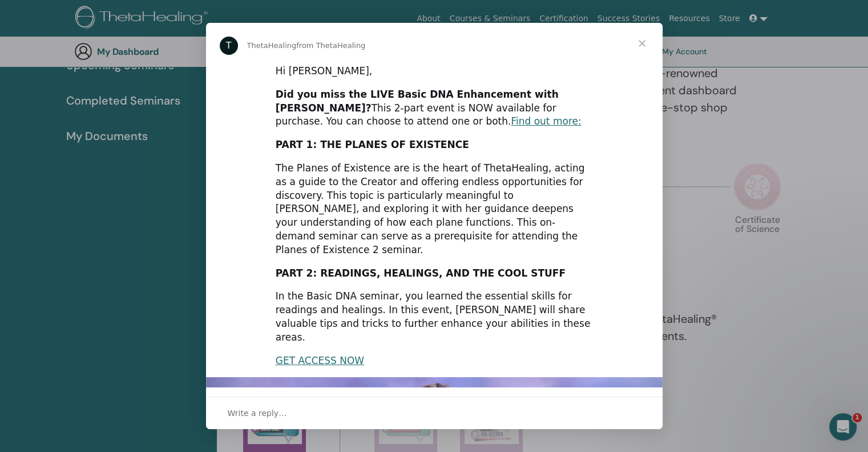  Describe the element at coordinates (643, 43) in the screenshot. I see `span: Close` at that location.